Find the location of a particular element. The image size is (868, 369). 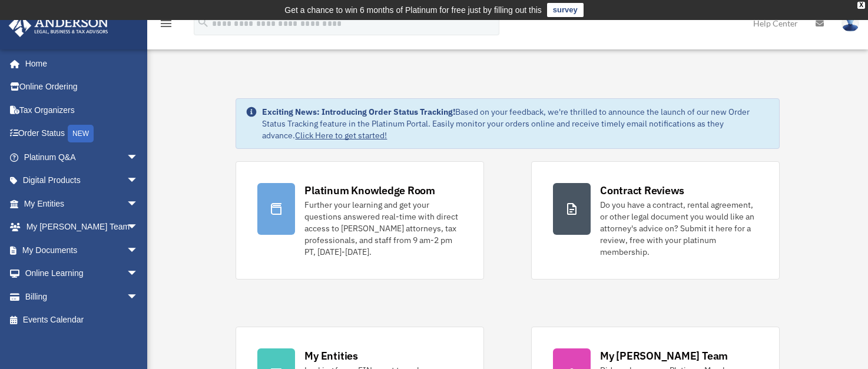

div: Get a chance to win 6 months of Platinum for free just by filling out this is located at coordinates (413, 10).